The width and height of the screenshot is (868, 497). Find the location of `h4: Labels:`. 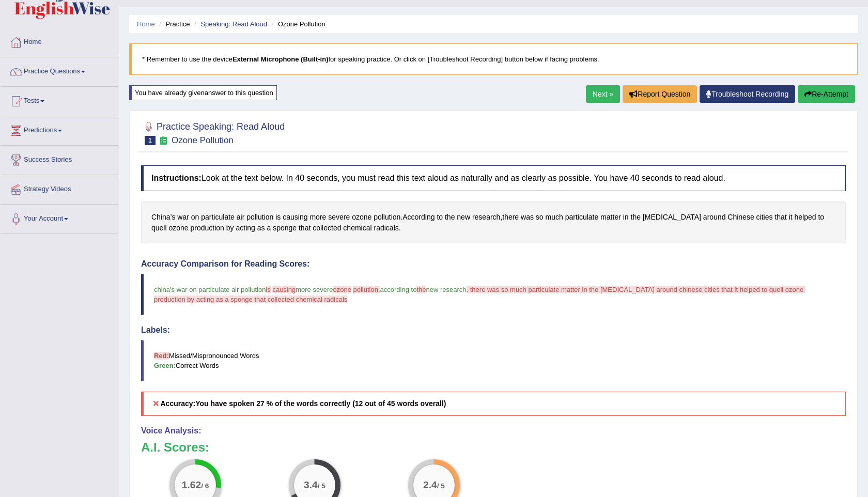

h4: Labels: is located at coordinates (493, 330).